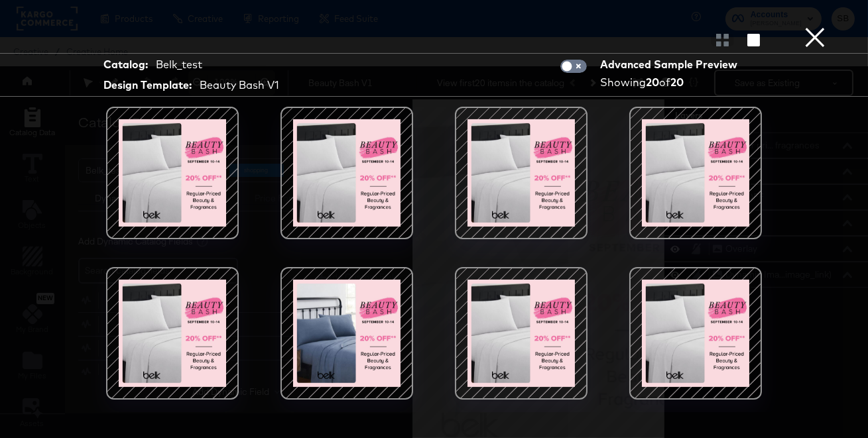  Describe the element at coordinates (126, 65) in the screenshot. I see `strong: Catalog:` at that location.